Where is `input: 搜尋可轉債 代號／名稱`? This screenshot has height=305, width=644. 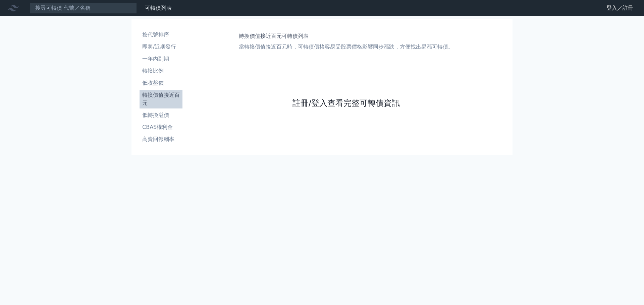
input: 搜尋可轉債 代號／名稱 is located at coordinates (83, 8).